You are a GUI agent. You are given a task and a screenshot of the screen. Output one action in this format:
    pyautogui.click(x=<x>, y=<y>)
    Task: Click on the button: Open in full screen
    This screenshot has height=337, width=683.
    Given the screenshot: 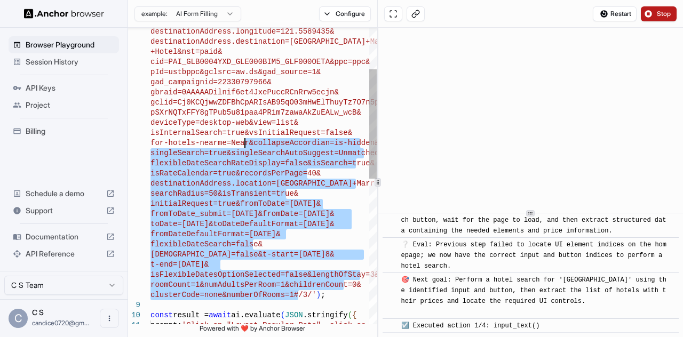 What is the action you would take?
    pyautogui.click(x=393, y=14)
    